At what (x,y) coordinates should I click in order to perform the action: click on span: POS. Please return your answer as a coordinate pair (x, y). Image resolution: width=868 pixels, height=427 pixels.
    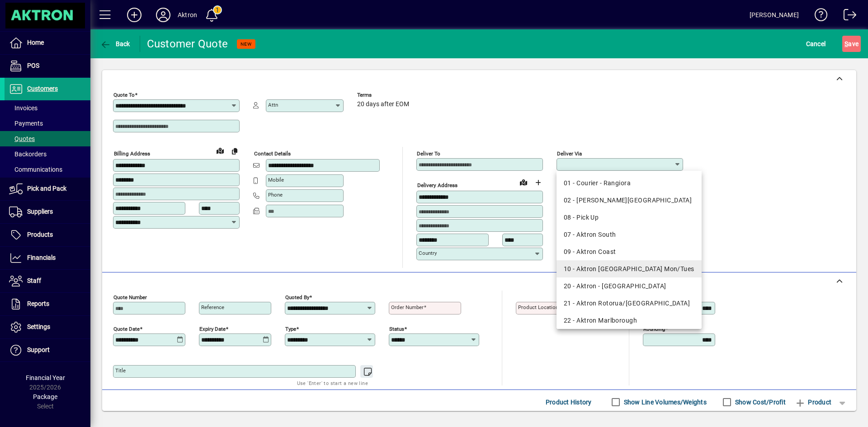
    Looking at the image, I should click on (33, 66).